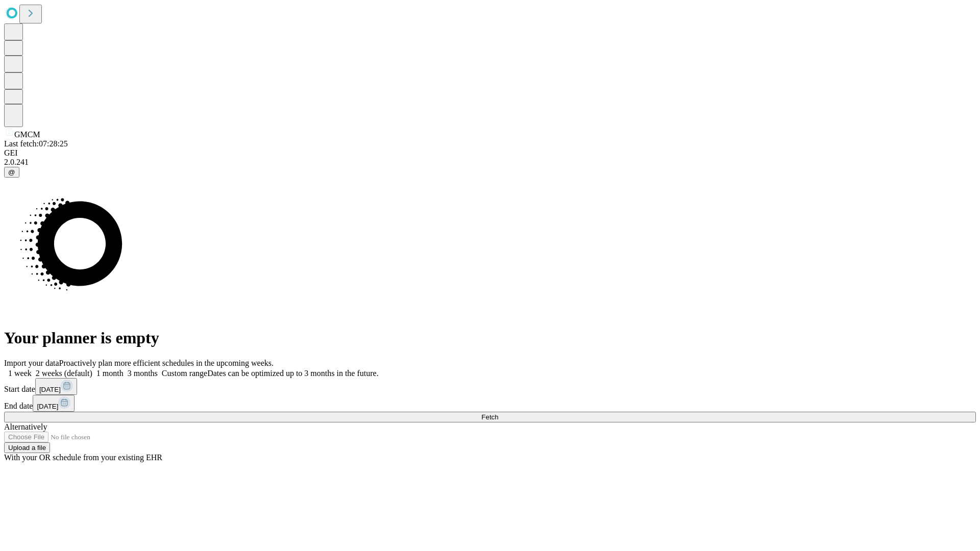  What do you see at coordinates (143, 373) in the screenshot?
I see `span: 3 months` at bounding box center [143, 373].